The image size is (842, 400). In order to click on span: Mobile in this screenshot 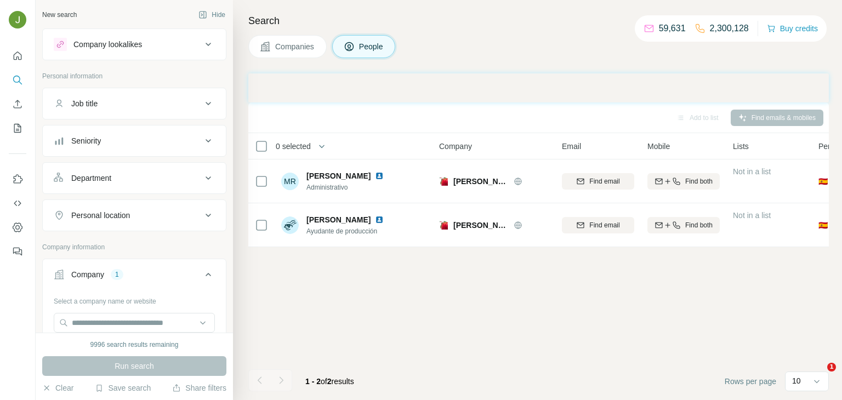, I will do `click(659, 146)`.